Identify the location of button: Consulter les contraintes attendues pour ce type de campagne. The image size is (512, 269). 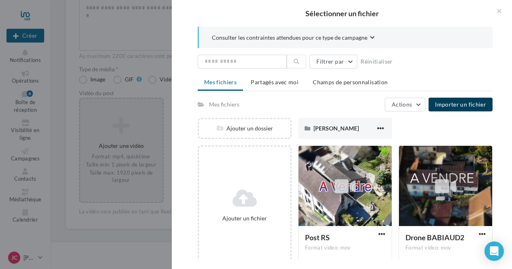
(293, 38).